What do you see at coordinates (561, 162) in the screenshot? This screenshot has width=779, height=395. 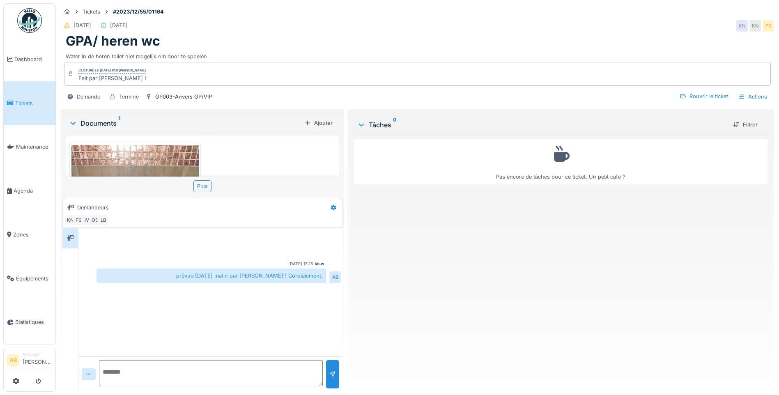 I see `div: Pas encore de tâches pour ce ticket. Un petit café ?` at bounding box center [561, 162].